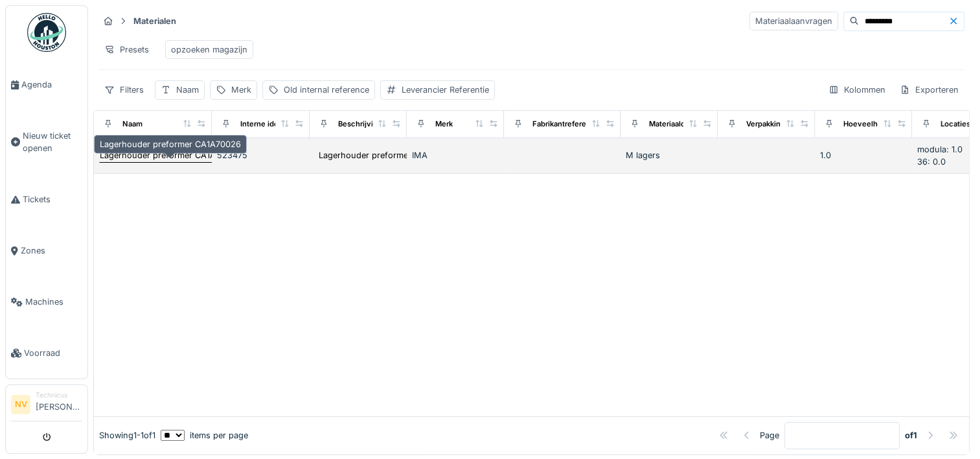 The image size is (980, 459). I want to click on span: Nieuw ticket openen, so click(52, 142).